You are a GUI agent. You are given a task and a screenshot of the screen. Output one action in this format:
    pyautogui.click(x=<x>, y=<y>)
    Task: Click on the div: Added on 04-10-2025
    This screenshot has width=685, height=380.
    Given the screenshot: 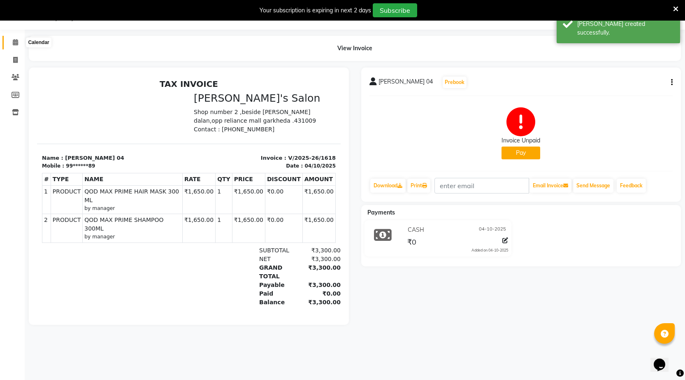 What is the action you would take?
    pyautogui.click(x=489, y=250)
    